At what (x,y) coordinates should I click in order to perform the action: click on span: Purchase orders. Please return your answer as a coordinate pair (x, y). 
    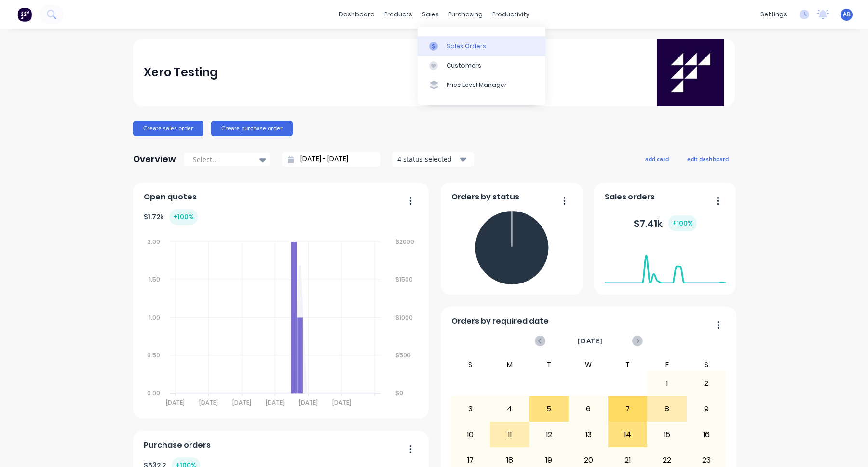
    Looking at the image, I should click on (177, 445).